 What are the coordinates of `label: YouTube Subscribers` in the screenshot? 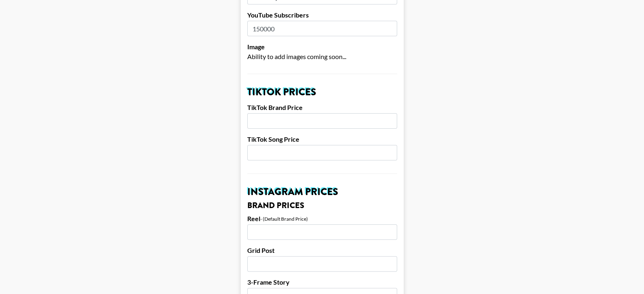 It's located at (322, 15).